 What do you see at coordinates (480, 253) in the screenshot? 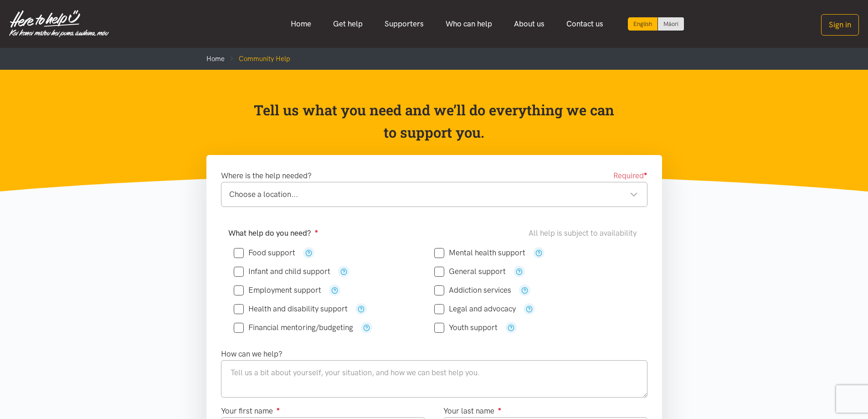
I see `label: Mental health support` at bounding box center [480, 253].